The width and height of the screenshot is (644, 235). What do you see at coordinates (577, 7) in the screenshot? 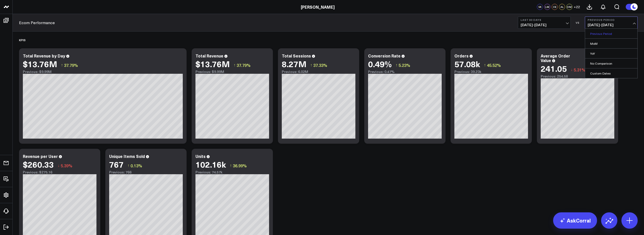
I see `span: + 22` at bounding box center [577, 7].